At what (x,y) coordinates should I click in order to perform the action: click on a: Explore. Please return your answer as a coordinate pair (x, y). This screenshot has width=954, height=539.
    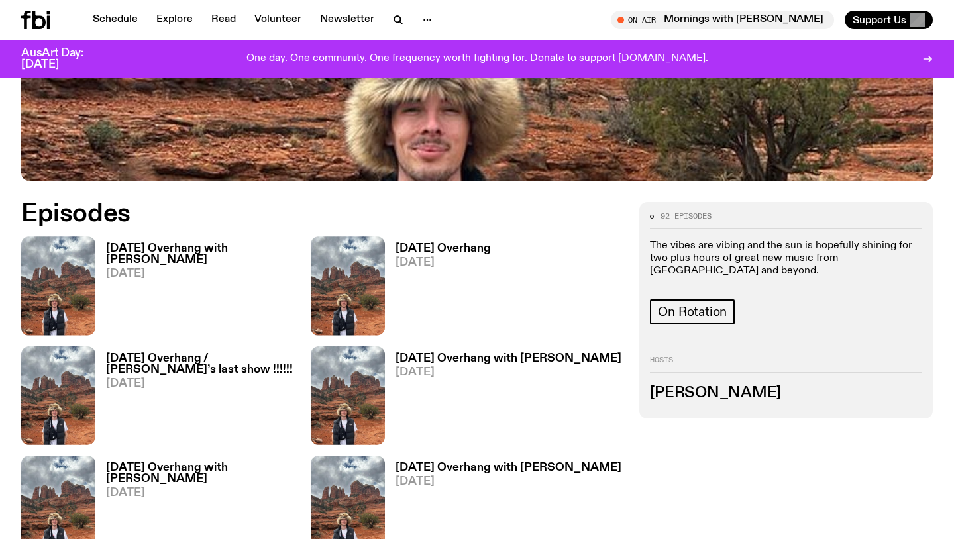
    Looking at the image, I should click on (174, 20).